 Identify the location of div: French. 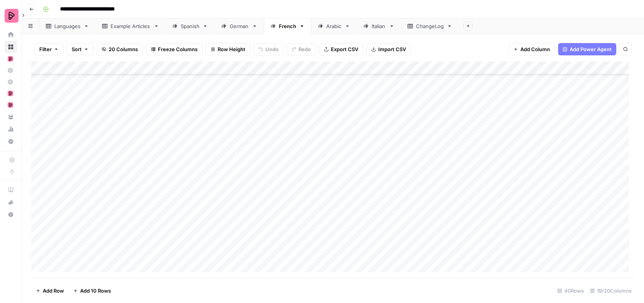
(287, 26).